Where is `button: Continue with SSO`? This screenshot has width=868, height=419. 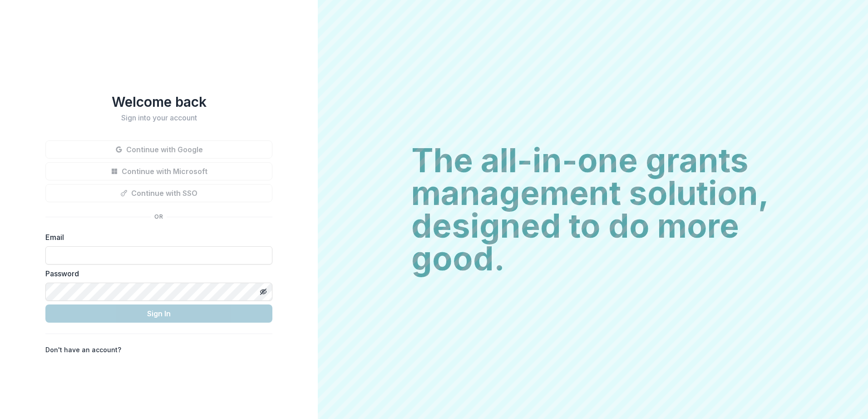
button: Continue with SSO is located at coordinates (159, 193).